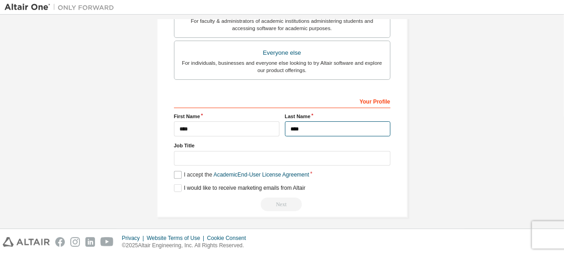  I want to click on div: Website Terms of Use, so click(177, 238).